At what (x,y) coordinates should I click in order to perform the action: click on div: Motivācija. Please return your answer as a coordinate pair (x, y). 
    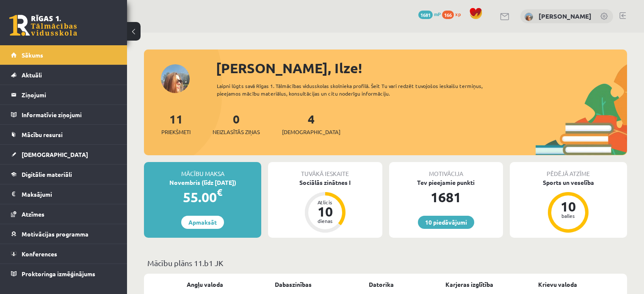
    Looking at the image, I should click on (446, 170).